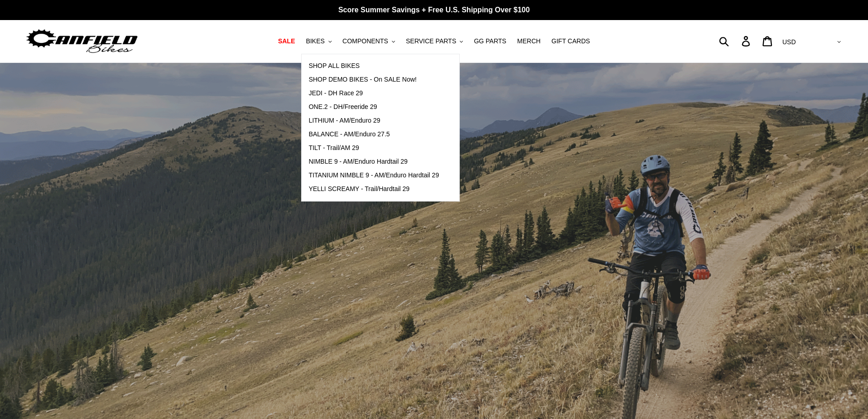 This screenshot has height=419, width=868. Describe the element at coordinates (374, 134) in the screenshot. I see `a: BALANCE - AM/Enduro 27.5` at that location.